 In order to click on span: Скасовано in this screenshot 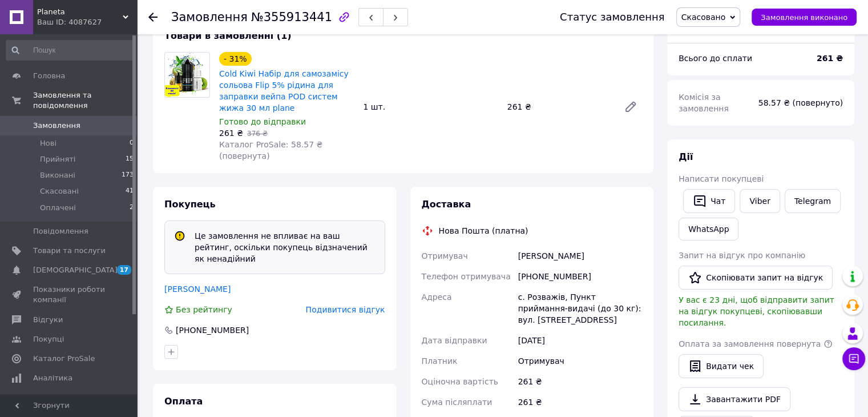, I will do `click(704, 17)`.